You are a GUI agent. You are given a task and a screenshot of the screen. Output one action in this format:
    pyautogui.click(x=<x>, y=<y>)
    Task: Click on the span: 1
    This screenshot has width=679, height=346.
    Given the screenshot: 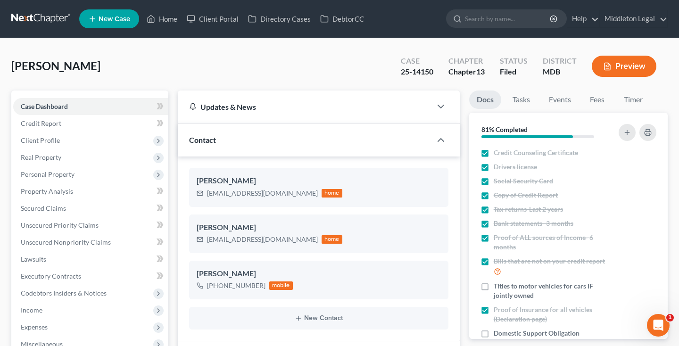 What is the action you would take?
    pyautogui.click(x=670, y=318)
    